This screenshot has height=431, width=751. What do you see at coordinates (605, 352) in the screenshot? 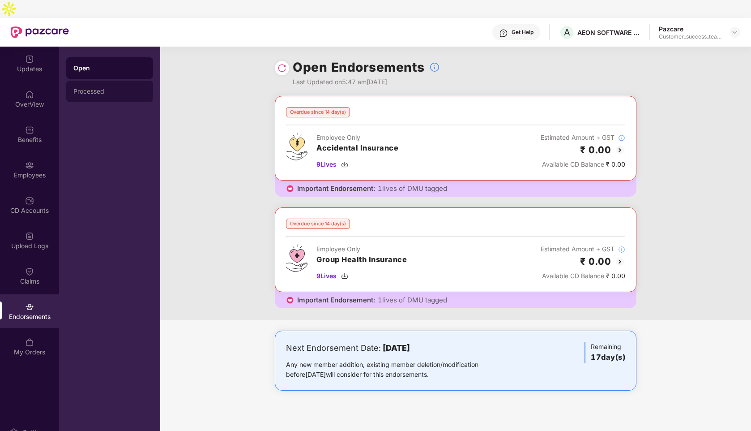
I see `div: Remaining` at bounding box center [605, 352].